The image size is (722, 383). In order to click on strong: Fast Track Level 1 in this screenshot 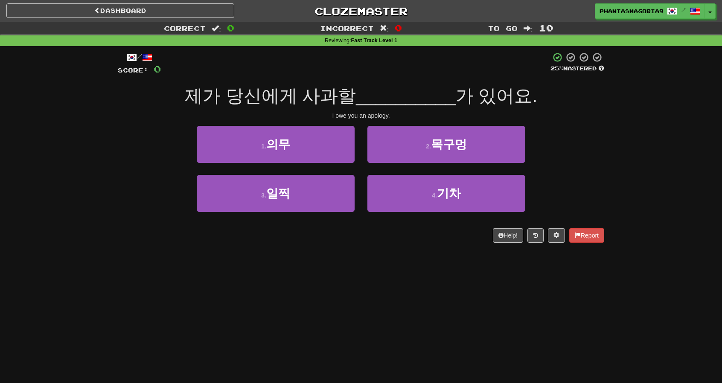, I will do `click(374, 41)`.